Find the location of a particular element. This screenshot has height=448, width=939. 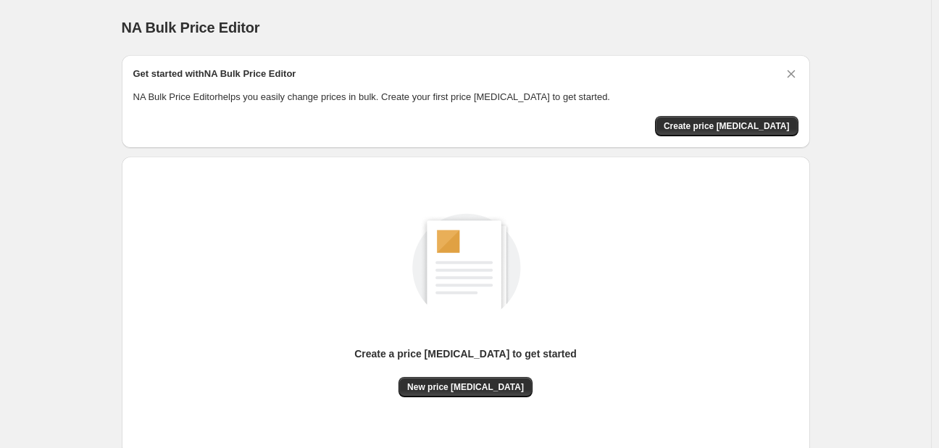

button: Dismiss card is located at coordinates (791, 74).